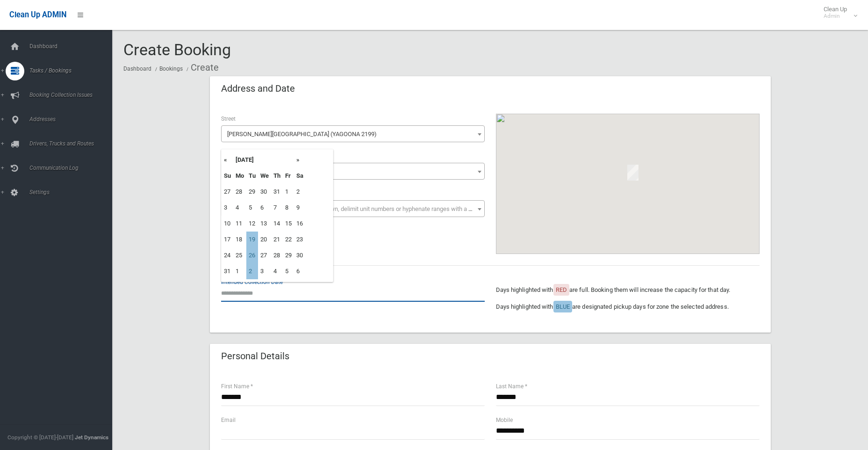 Image resolution: width=868 pixels, height=450 pixels. Describe the element at coordinates (73, 71) in the screenshot. I see `span: Tasks / Bookings` at that location.